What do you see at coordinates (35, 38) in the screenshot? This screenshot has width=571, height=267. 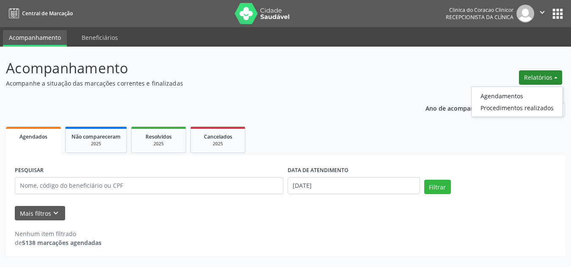 I see `a: Acompanhamento` at bounding box center [35, 38].